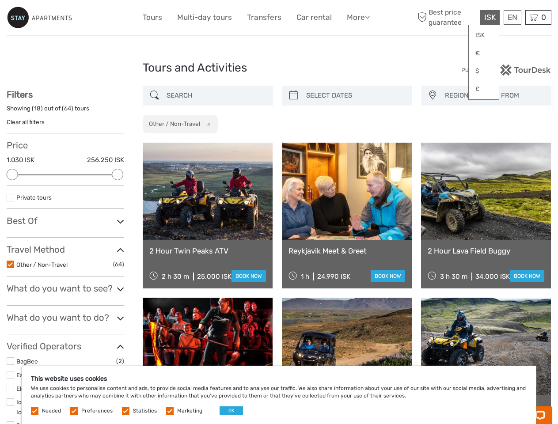 The image size is (558, 424). Describe the element at coordinates (56, 407) in the screenshot. I see `a: Icelandic Mountain Guides by Icelandia` at that location.